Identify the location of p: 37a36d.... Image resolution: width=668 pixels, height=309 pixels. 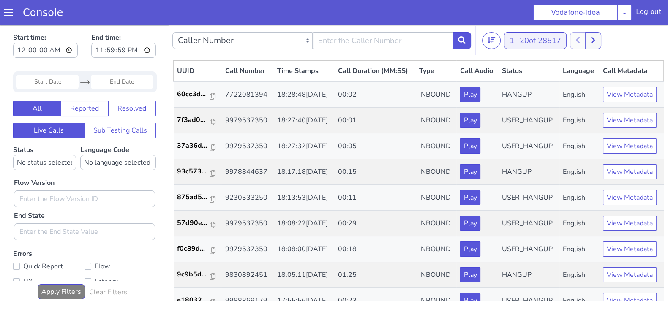
(193, 120).